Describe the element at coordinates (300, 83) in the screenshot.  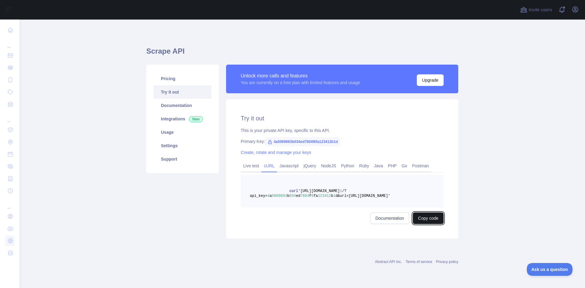
I see `div: You are currently on a free plan with limited features and usage` at that location.